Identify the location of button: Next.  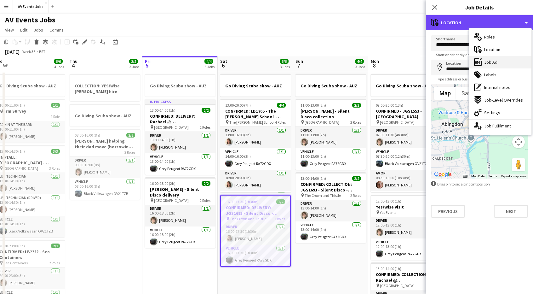
(511, 211).